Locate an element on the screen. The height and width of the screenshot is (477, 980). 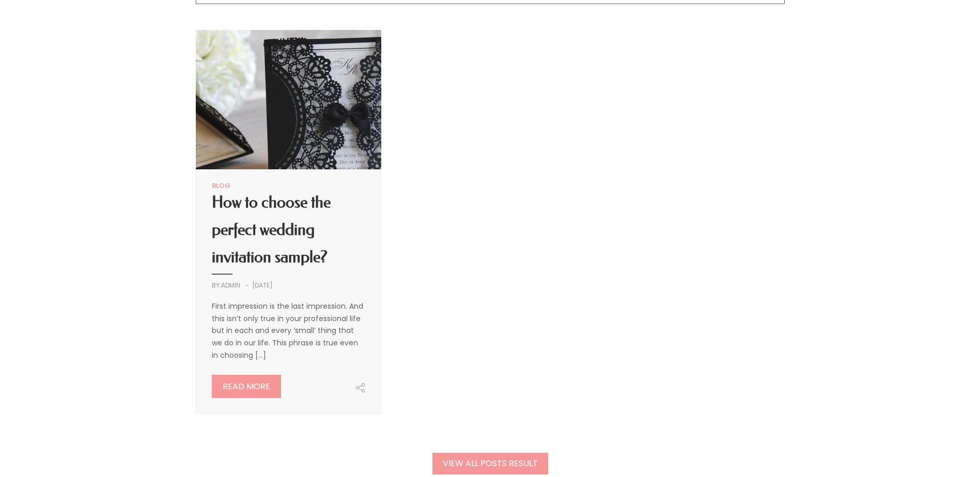
p: First impression is the last impression. And this isn’t only true in your professional life but i... is located at coordinates (289, 331).